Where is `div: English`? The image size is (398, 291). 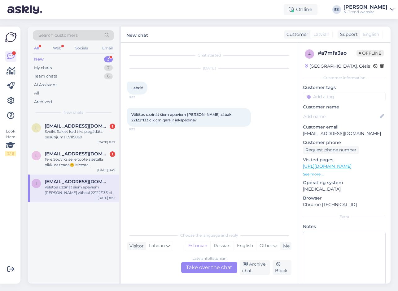
div: English is located at coordinates (244, 246).